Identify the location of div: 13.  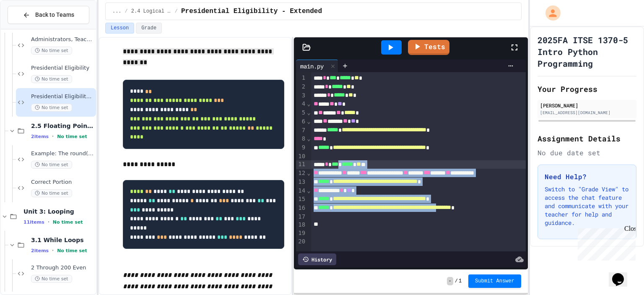
(301, 182).